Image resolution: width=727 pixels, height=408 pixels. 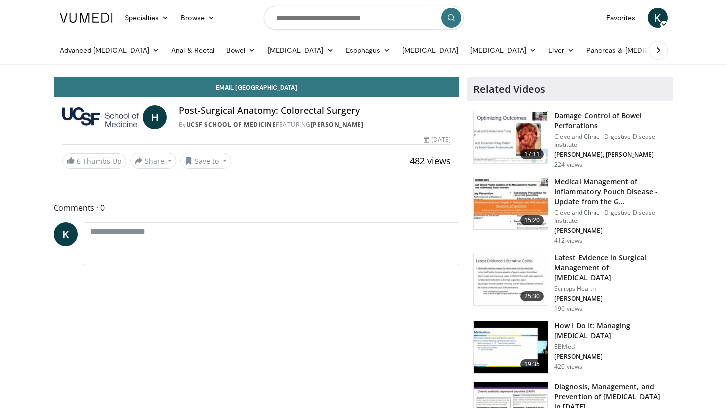 What do you see at coordinates (147, 18) in the screenshot?
I see `a: Specialties` at bounding box center [147, 18].